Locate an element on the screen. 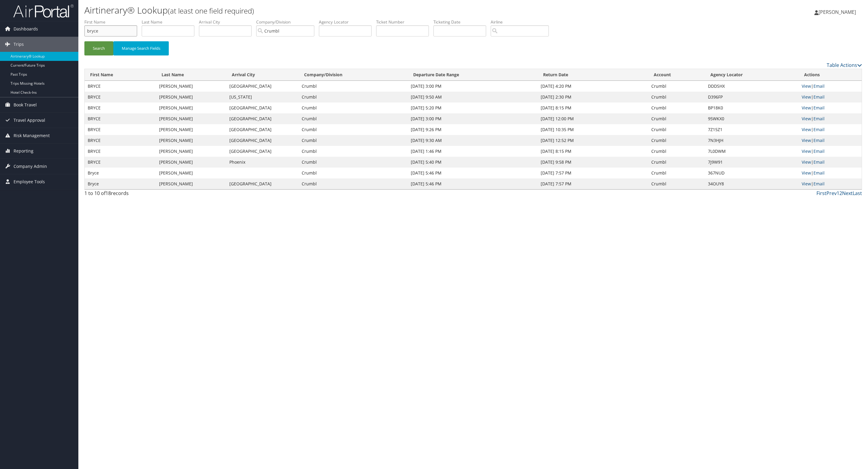 The image size is (868, 469). label: Company/Division is located at coordinates (288, 22).